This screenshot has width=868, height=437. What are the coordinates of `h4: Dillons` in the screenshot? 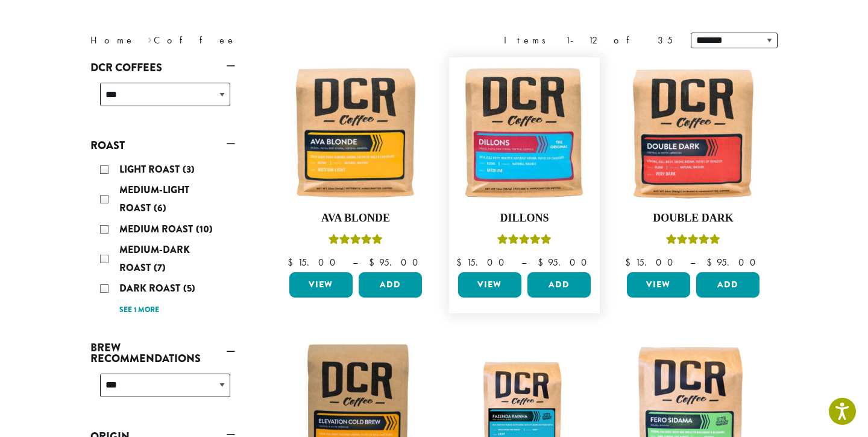 It's located at (524, 218).